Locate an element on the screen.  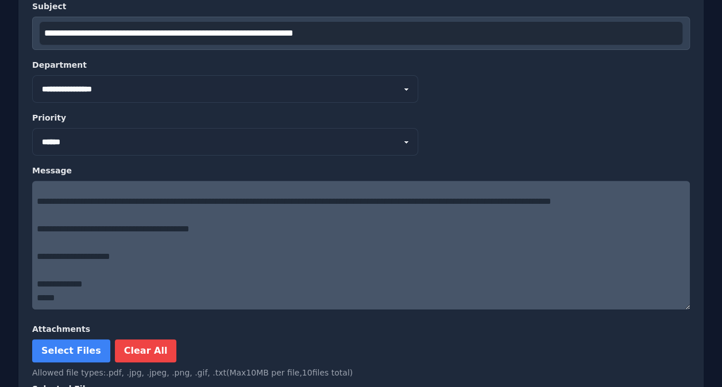
label: Attachments is located at coordinates (361, 329).